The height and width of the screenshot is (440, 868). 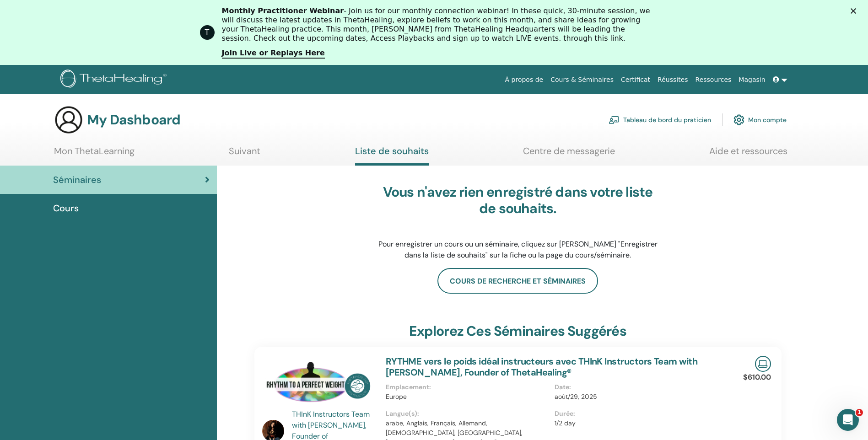 I want to click on img: logo.png, so click(x=115, y=80).